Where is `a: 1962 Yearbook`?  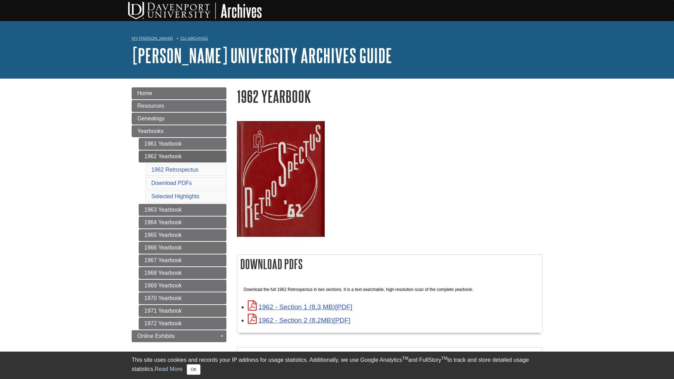 a: 1962 Yearbook is located at coordinates (183, 157).